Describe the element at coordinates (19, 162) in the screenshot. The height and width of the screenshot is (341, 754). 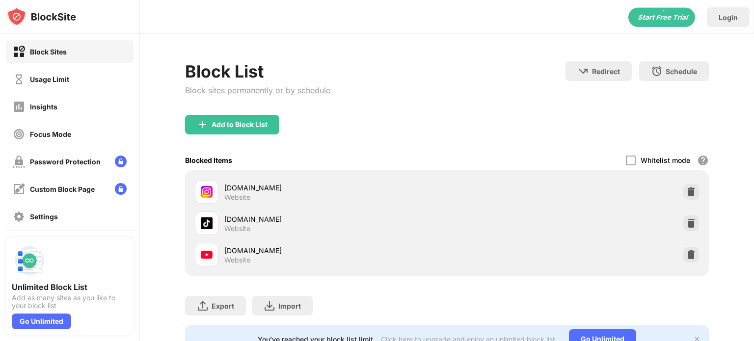
I see `img: password-protection-off.svg` at that location.